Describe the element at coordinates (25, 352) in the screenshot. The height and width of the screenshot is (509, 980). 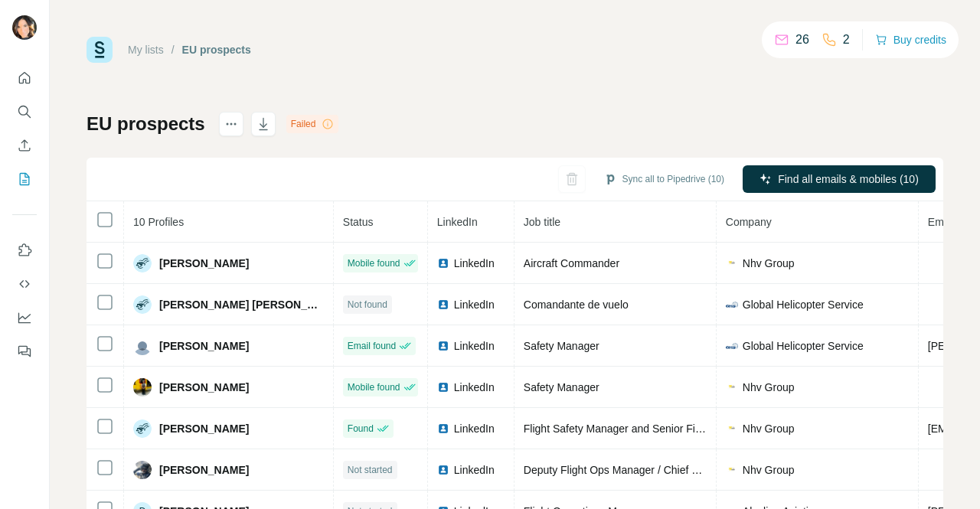
I see `button: Feedback` at that location.